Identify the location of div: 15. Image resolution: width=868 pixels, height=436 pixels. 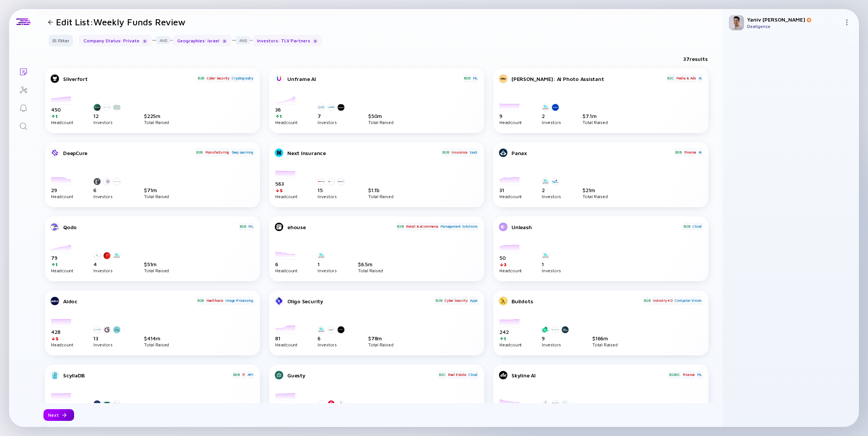
(333, 190).